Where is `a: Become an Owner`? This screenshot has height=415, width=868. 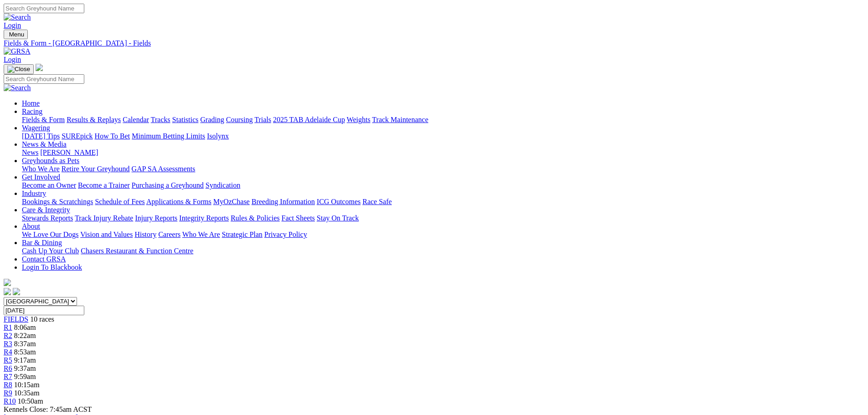 a: Become an Owner is located at coordinates (49, 185).